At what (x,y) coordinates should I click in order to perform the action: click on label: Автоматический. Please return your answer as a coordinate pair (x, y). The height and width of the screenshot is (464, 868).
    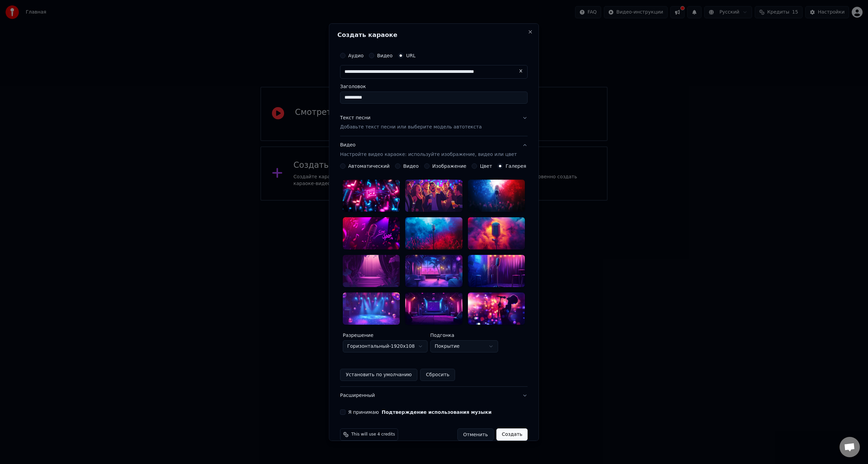
    Looking at the image, I should click on (369, 166).